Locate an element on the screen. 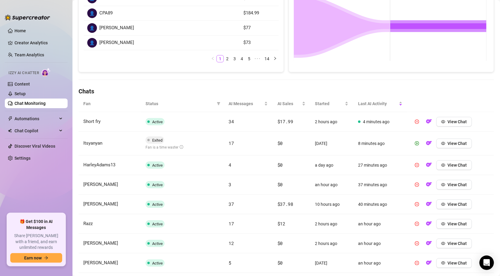 This screenshot has height=276, width=500. li: Next Page is located at coordinates (275, 59).